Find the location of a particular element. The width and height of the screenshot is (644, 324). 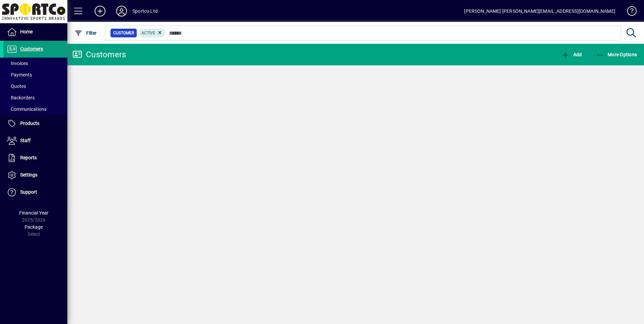

span: Financial Year is located at coordinates (34, 213).